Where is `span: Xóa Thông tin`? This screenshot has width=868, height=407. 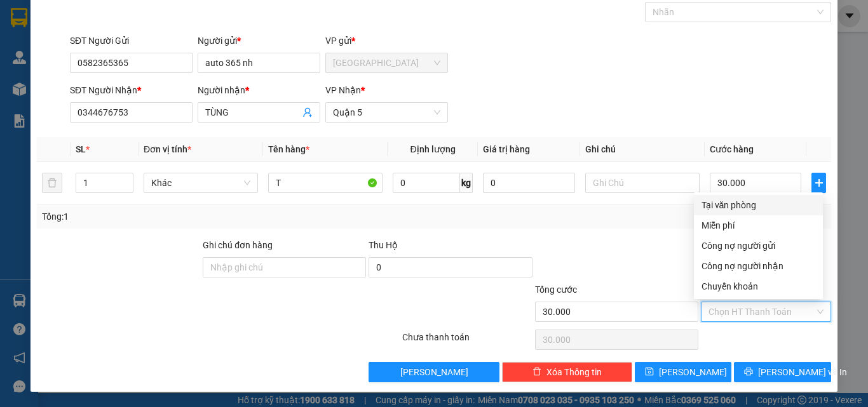
span: Xóa Thông tin is located at coordinates (573, 372).